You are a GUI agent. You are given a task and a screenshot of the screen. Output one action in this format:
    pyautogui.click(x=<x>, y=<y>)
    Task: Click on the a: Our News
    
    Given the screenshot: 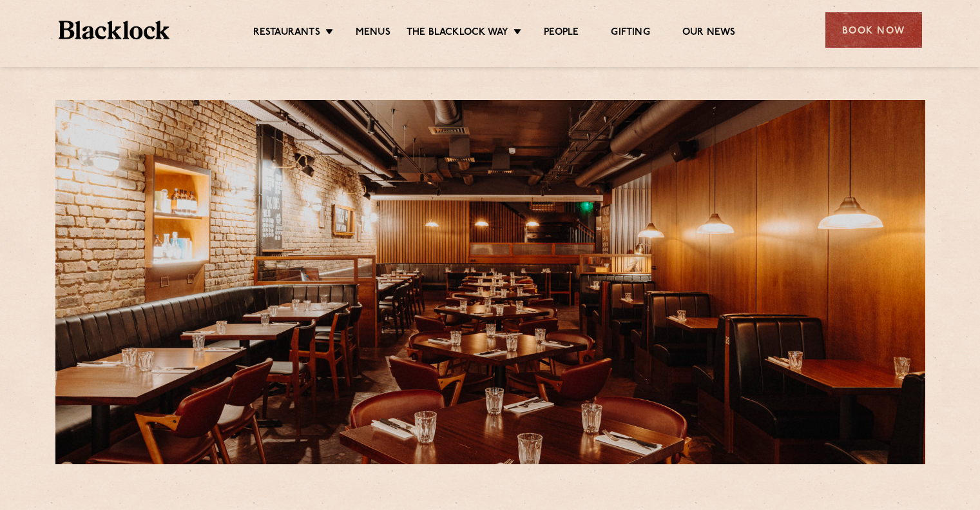 What is the action you would take?
    pyautogui.click(x=709, y=34)
    